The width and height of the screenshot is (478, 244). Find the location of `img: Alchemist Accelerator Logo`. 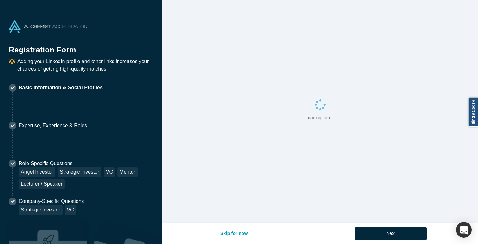

img: Alchemist Accelerator Logo is located at coordinates (48, 27).